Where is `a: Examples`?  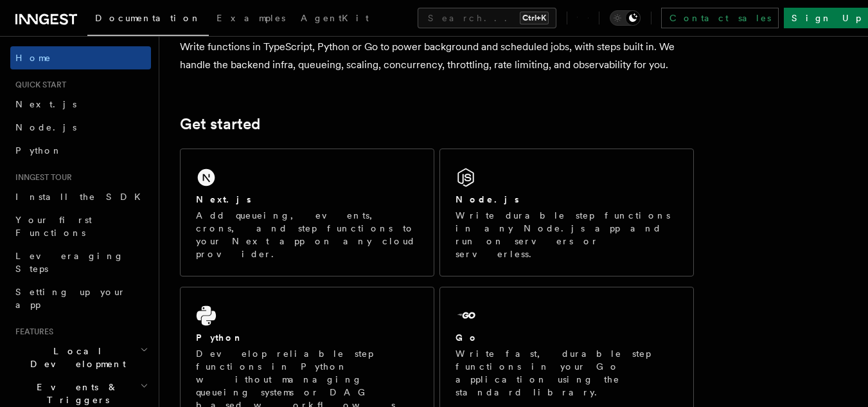 a: Examples is located at coordinates (251, 19).